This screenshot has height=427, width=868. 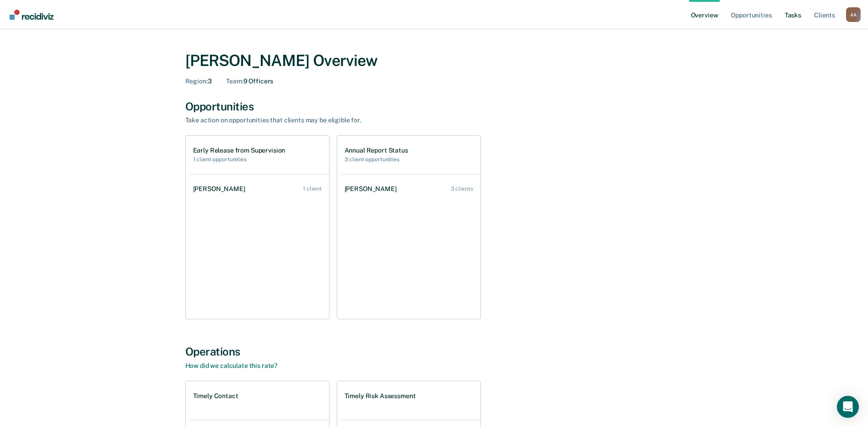 What do you see at coordinates (462, 188) in the screenshot?
I see `div: 3 clients` at bounding box center [462, 188].